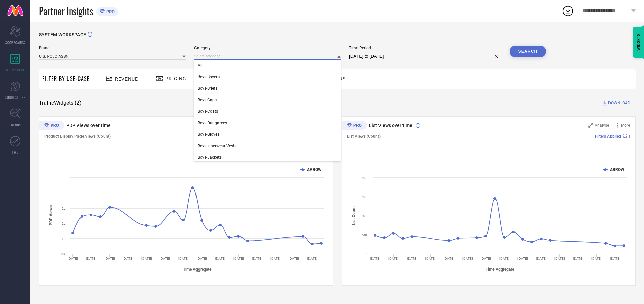  I want to click on div: Boys-Jackets, so click(267, 157).